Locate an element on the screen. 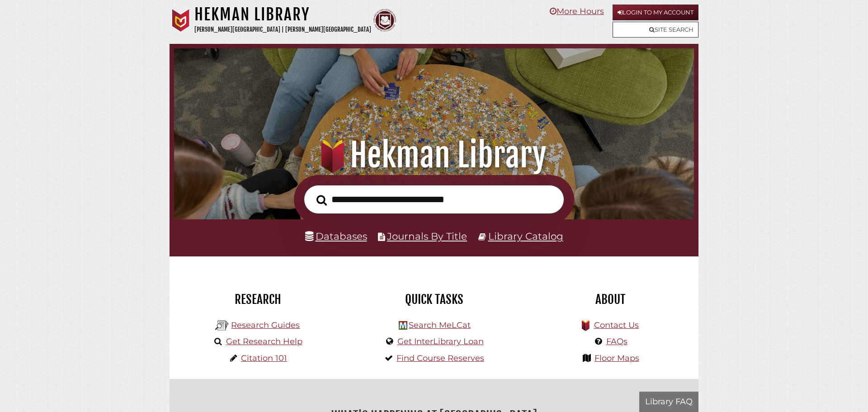 The width and height of the screenshot is (868, 412). a: FAQs is located at coordinates (617, 341).